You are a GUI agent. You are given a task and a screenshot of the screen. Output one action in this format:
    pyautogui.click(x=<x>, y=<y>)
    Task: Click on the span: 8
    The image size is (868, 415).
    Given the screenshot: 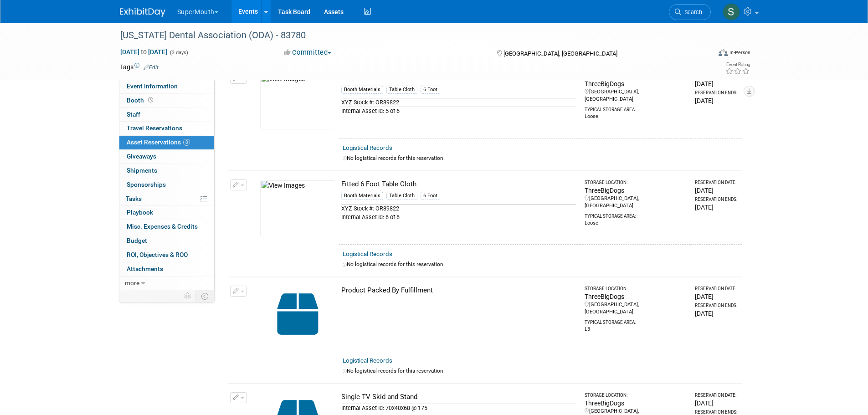 What is the action you would take?
    pyautogui.click(x=187, y=142)
    